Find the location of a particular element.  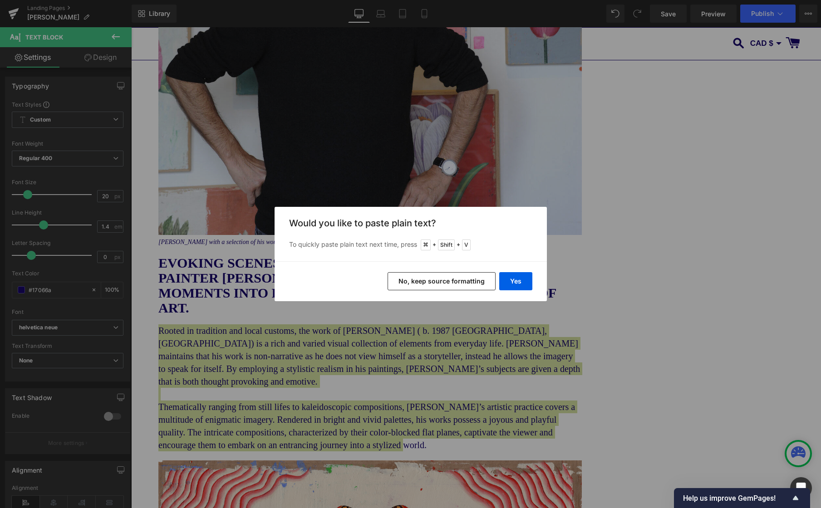

button: No, keep source formatting is located at coordinates (442, 281).